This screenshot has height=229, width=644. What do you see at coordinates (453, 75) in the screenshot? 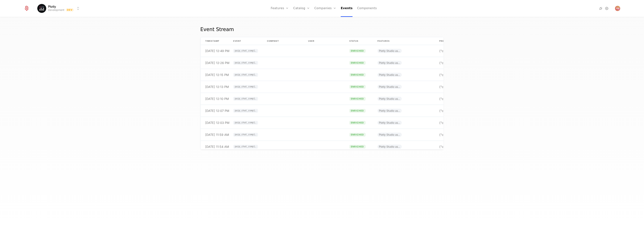
I see `div: {"company":{"plotly_user_id":"bffecf83-fef4-42d9-9` at bounding box center [453, 75].